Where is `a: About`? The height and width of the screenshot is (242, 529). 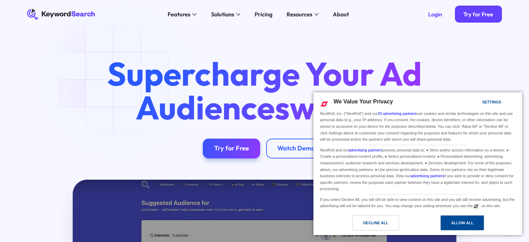 a: About is located at coordinates (340, 14).